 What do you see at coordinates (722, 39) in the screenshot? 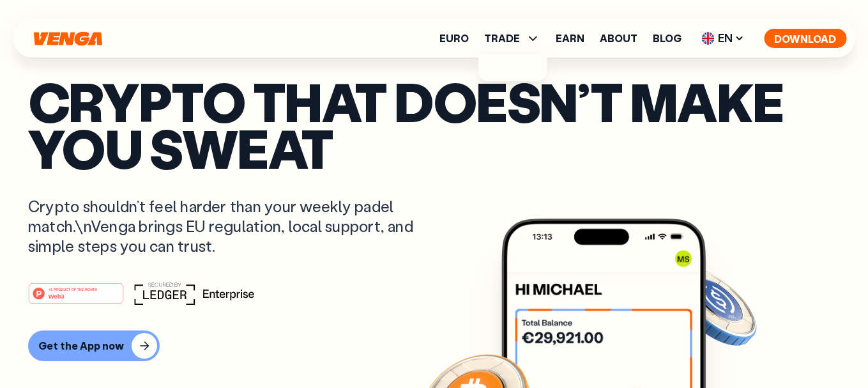
I see `span: EN` at bounding box center [722, 39].